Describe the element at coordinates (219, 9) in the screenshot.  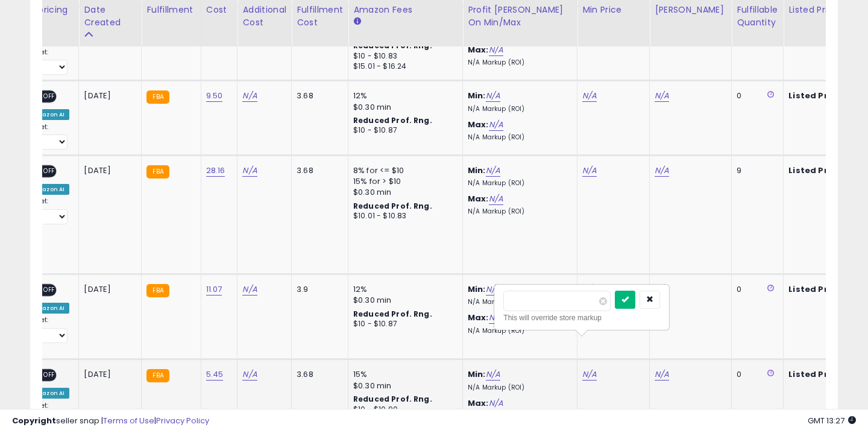
I see `div: Cost` at that location.